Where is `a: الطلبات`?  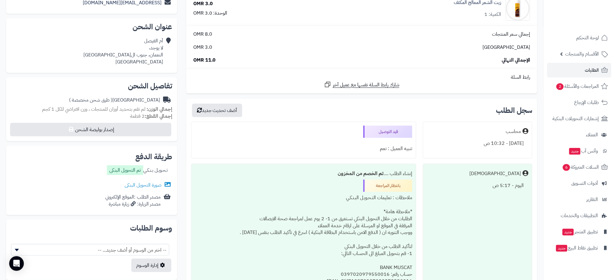 a: الطلبات is located at coordinates (579, 70).